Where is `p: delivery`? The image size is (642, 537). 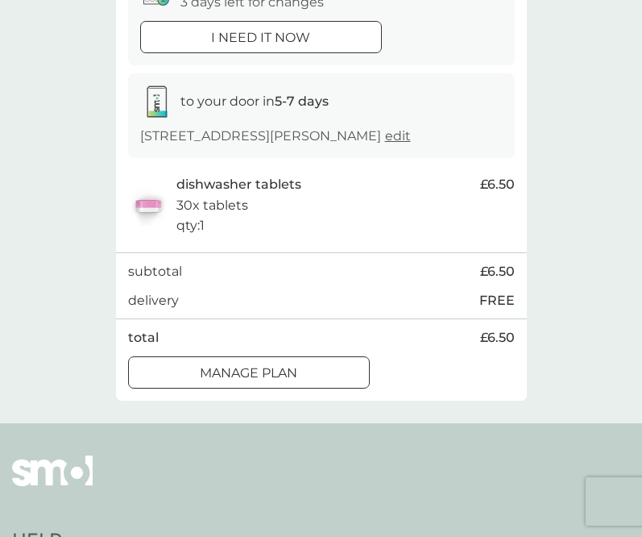
p: delivery is located at coordinates (153, 301).